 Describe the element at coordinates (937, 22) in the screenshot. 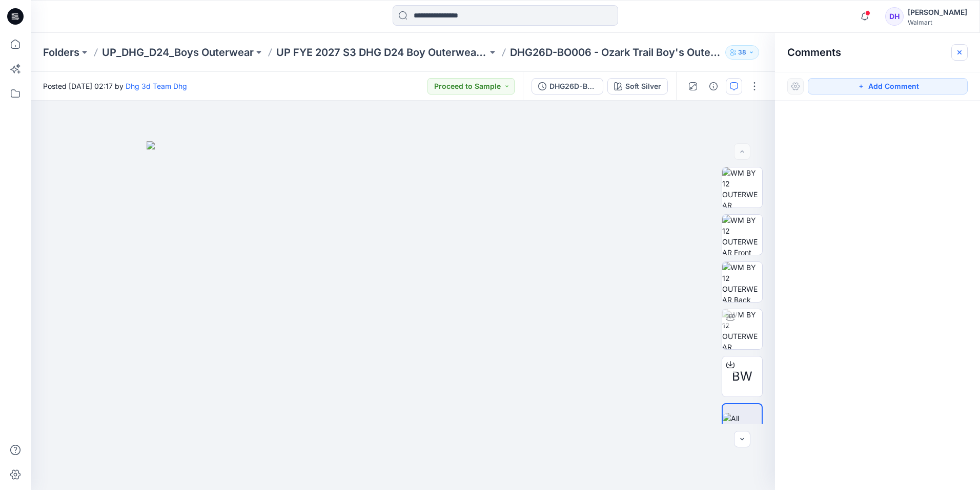

I see `div: Walmart` at that location.